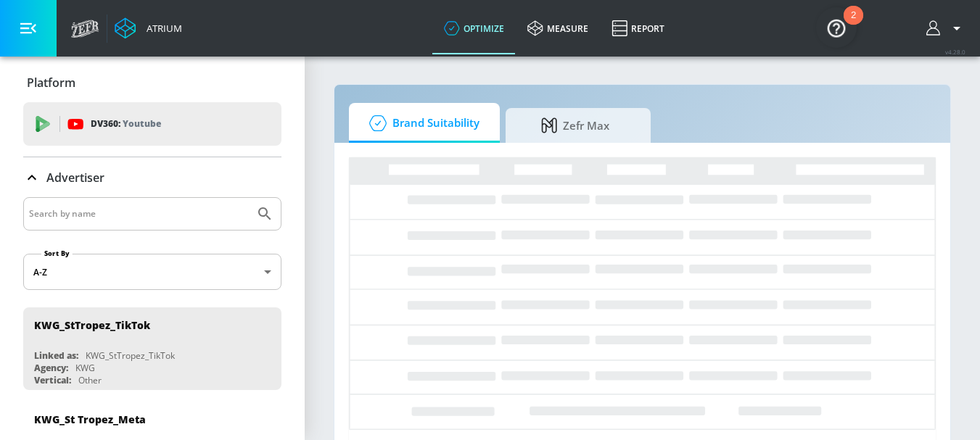 Image resolution: width=980 pixels, height=440 pixels. I want to click on div: Platform, so click(153, 83).